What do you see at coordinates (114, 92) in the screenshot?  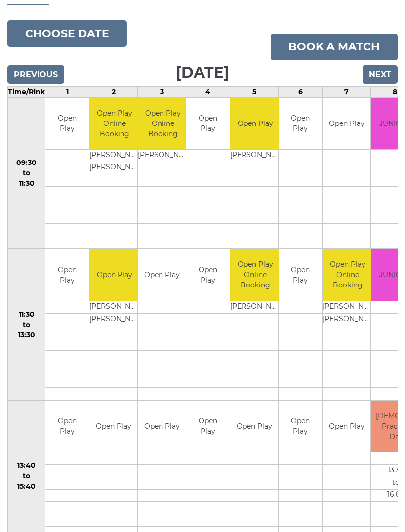 I see `td: 2` at bounding box center [114, 92].